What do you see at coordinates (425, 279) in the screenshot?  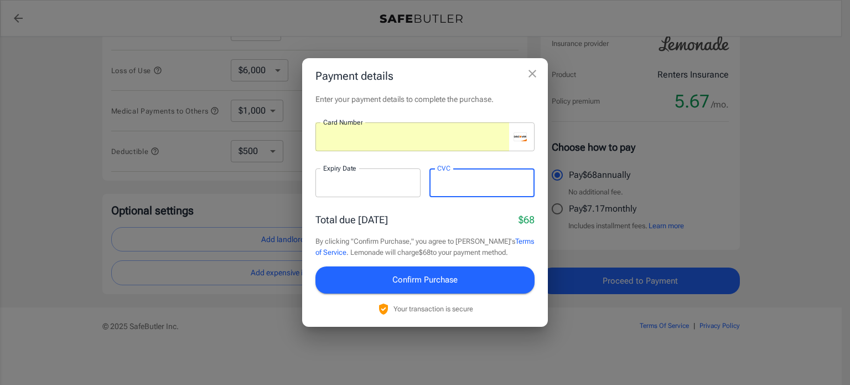 I see `span: Confirm Purchase` at bounding box center [425, 279].